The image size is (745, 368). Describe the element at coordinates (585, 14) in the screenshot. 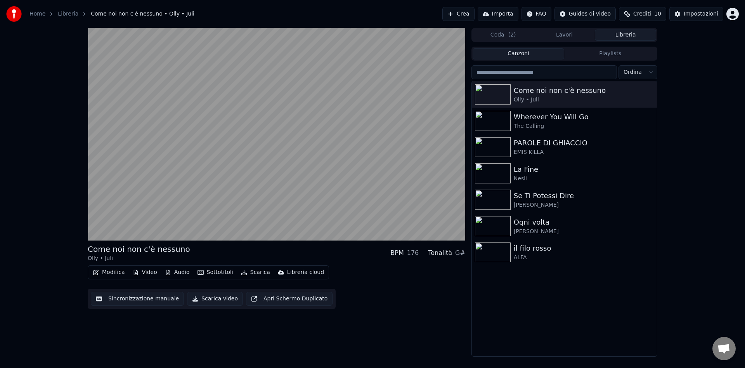

I see `button: Guides di video` at that location.